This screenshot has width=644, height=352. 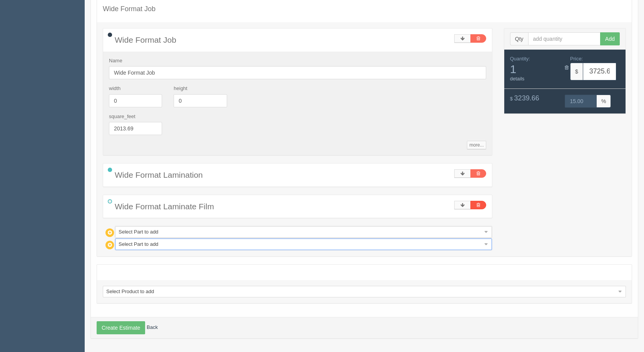 What do you see at coordinates (159, 174) in the screenshot?
I see `span: Wide Format Lamination` at bounding box center [159, 174].